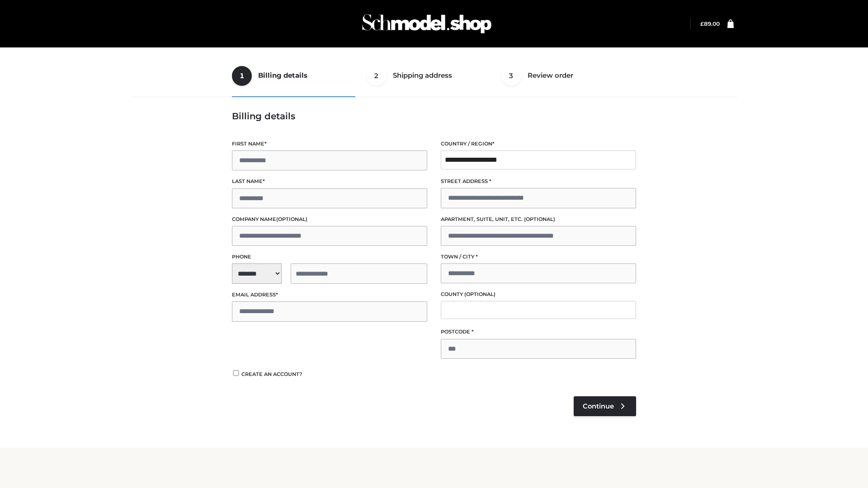  Describe the element at coordinates (330, 144) in the screenshot. I see `label: First name` at that location.